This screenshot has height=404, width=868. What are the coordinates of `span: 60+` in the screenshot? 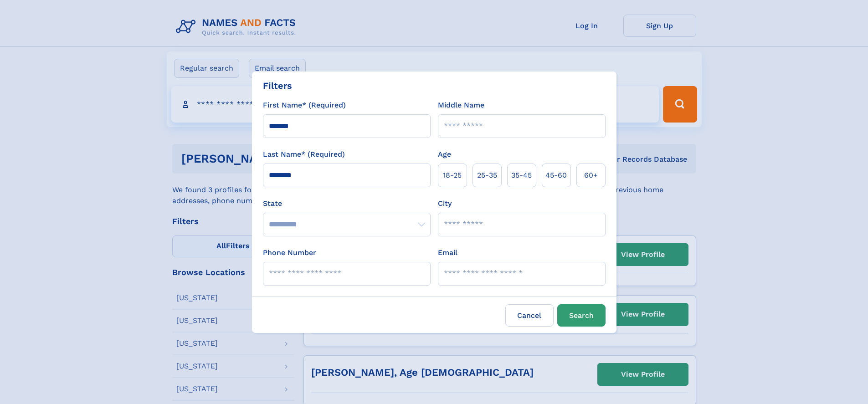 It's located at (591, 175).